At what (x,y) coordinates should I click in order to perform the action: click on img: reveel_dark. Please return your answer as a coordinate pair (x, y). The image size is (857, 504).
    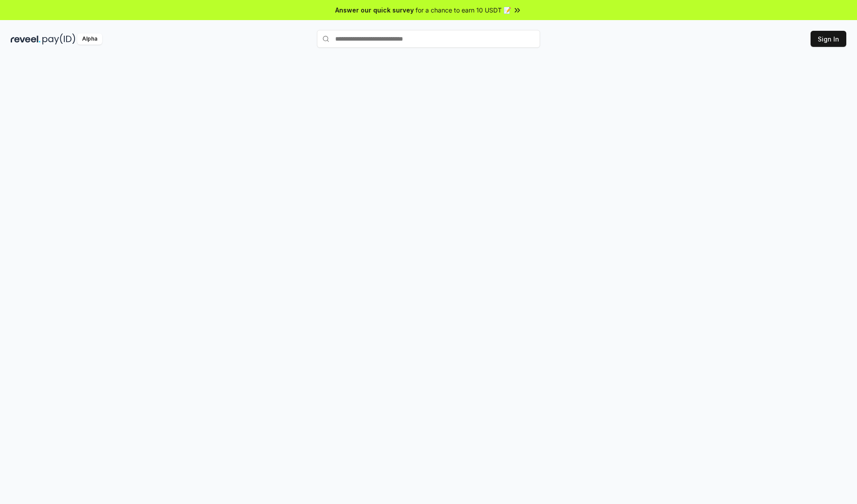
    Looking at the image, I should click on (25, 39).